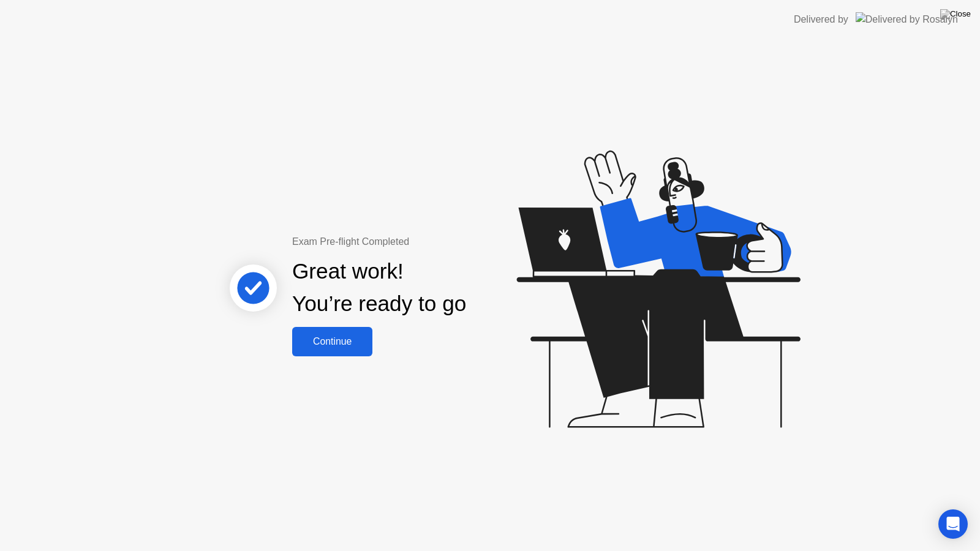 The image size is (980, 551). What do you see at coordinates (419, 242) in the screenshot?
I see `div: Exam Pre-flight Completed` at bounding box center [419, 242].